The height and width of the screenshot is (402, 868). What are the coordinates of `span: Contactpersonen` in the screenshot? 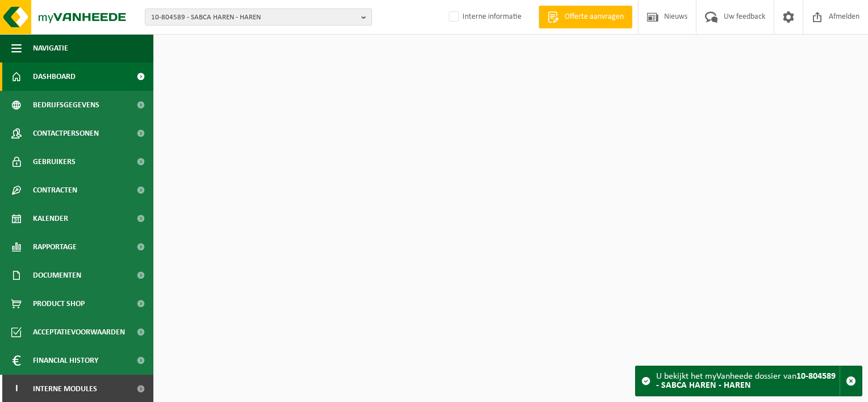 It's located at (66, 134).